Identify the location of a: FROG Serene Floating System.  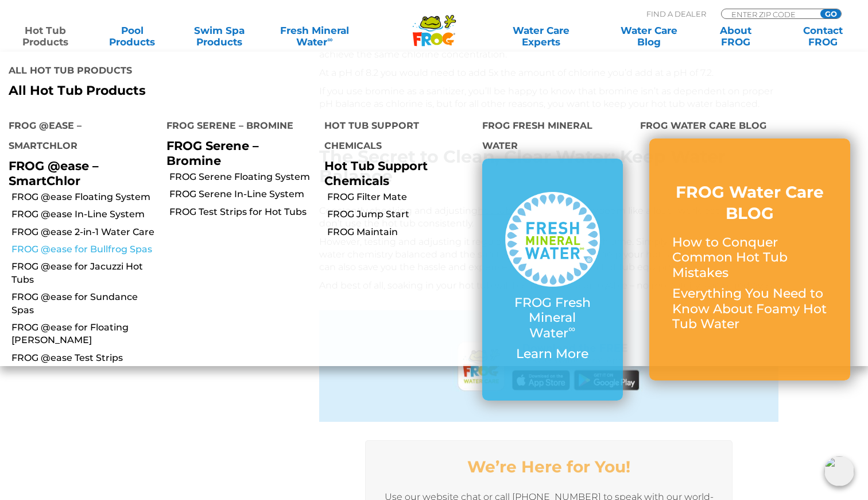
(242, 177).